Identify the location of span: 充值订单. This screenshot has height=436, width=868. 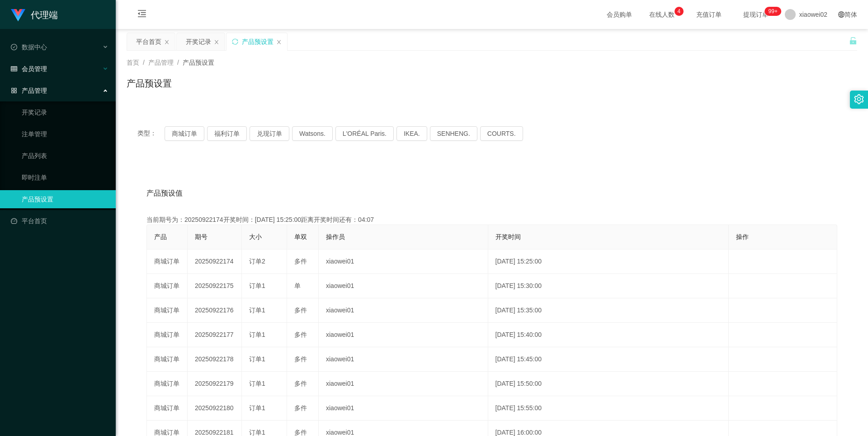
(709, 15).